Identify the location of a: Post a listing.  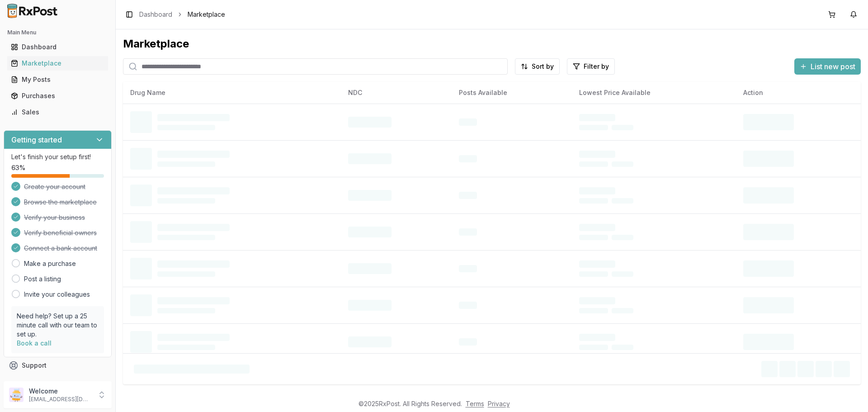
(43, 279).